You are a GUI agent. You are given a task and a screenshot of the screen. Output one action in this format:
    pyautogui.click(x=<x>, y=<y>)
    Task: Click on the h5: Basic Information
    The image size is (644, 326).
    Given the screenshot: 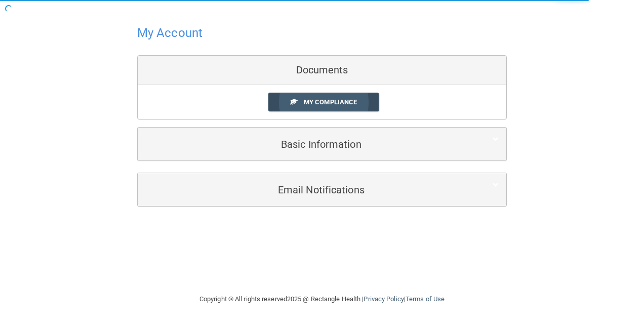 What is the action you would take?
    pyautogui.click(x=307, y=145)
    